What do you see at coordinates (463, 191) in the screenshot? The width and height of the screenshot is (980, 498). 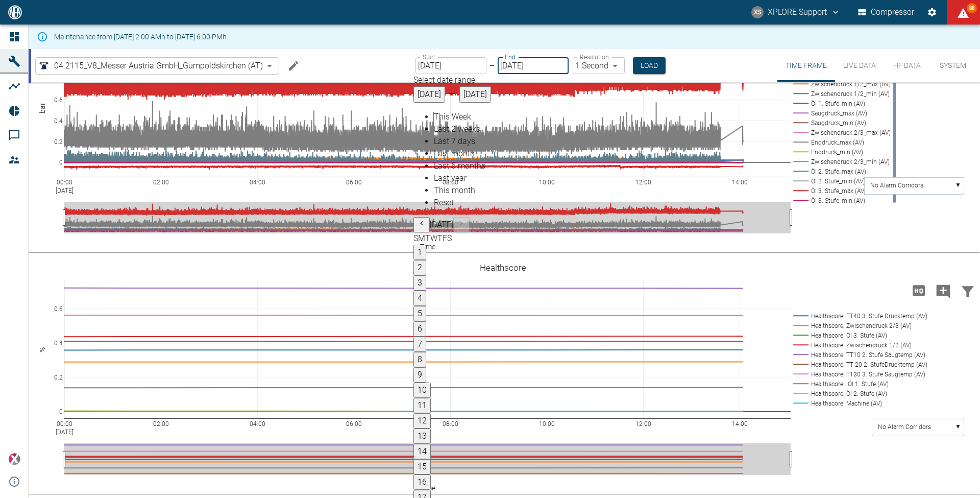 I see `div: This month` at bounding box center [463, 191].